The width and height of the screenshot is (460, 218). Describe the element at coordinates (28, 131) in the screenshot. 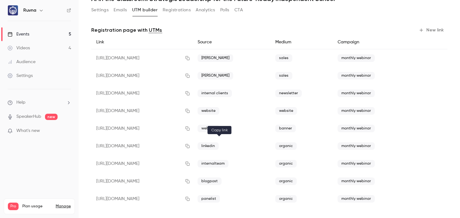

I see `span: What's new` at that location.